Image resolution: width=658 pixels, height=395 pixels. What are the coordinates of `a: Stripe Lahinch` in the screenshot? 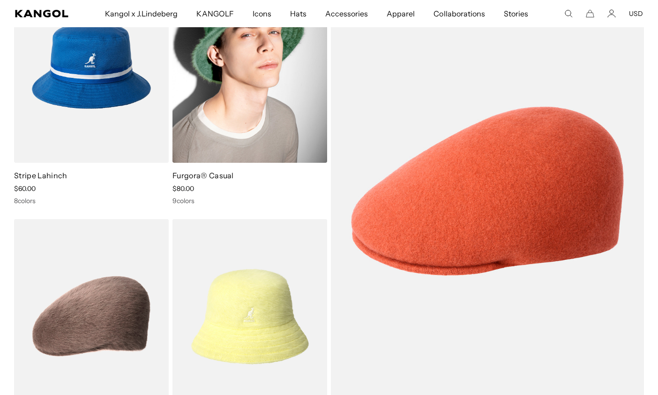 It's located at (40, 175).